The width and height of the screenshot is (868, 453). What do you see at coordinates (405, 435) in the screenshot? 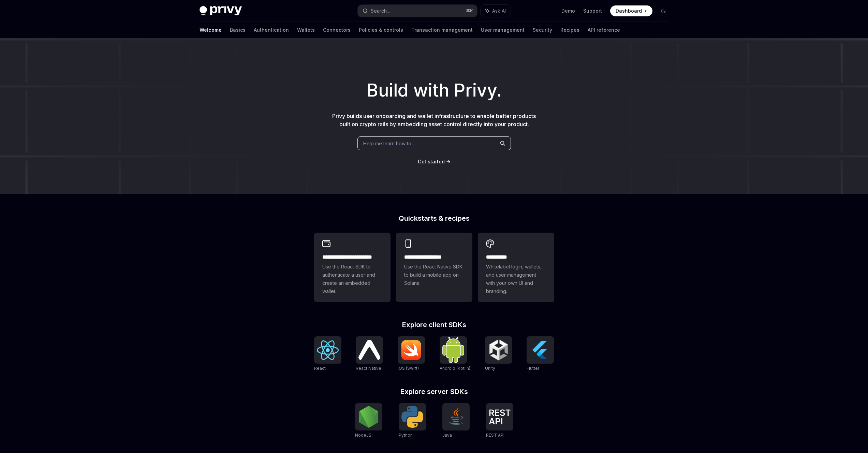
I see `span: Python` at bounding box center [405, 435].